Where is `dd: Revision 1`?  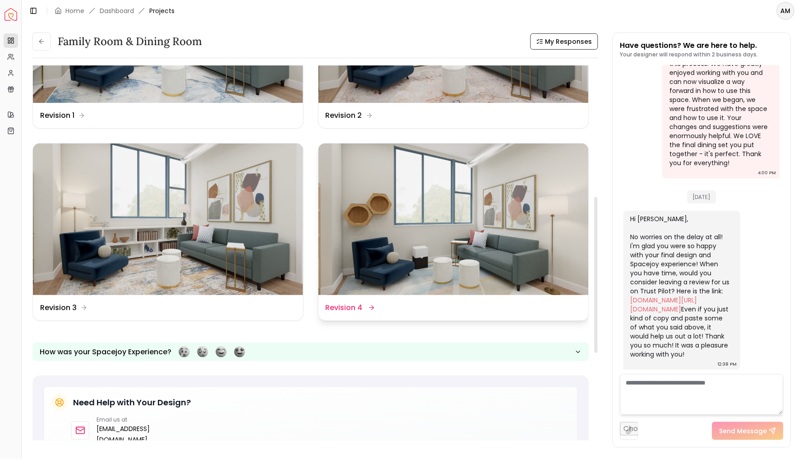
dd: Revision 1 is located at coordinates (57, 115).